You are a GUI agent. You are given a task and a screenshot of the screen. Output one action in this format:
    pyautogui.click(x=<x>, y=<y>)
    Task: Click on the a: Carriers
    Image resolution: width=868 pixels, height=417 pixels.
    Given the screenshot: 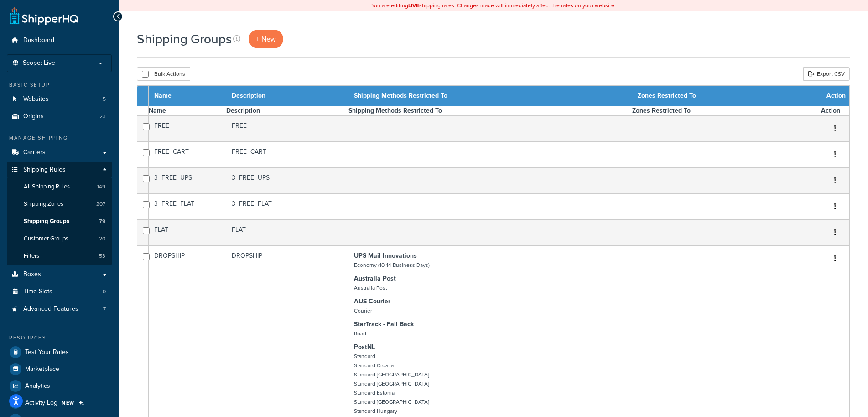 What is the action you would take?
    pyautogui.click(x=59, y=153)
    